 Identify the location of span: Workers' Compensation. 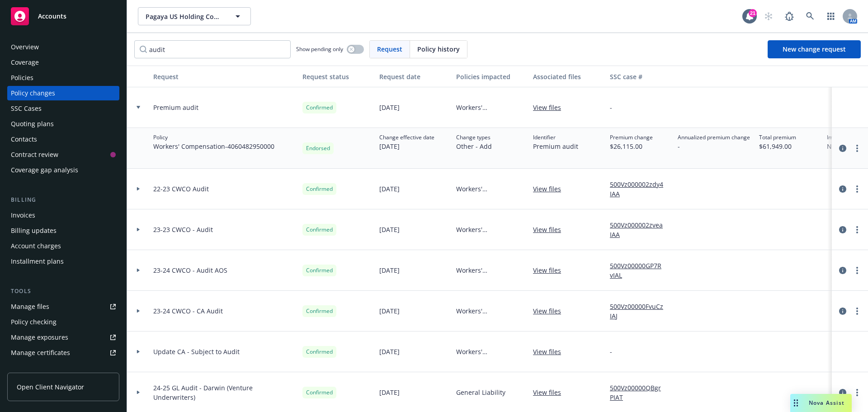
(491, 351).